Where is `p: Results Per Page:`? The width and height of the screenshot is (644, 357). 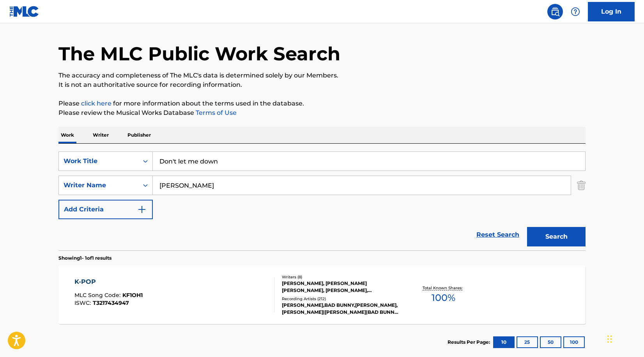
p: Results Per Page: is located at coordinates (470, 343).